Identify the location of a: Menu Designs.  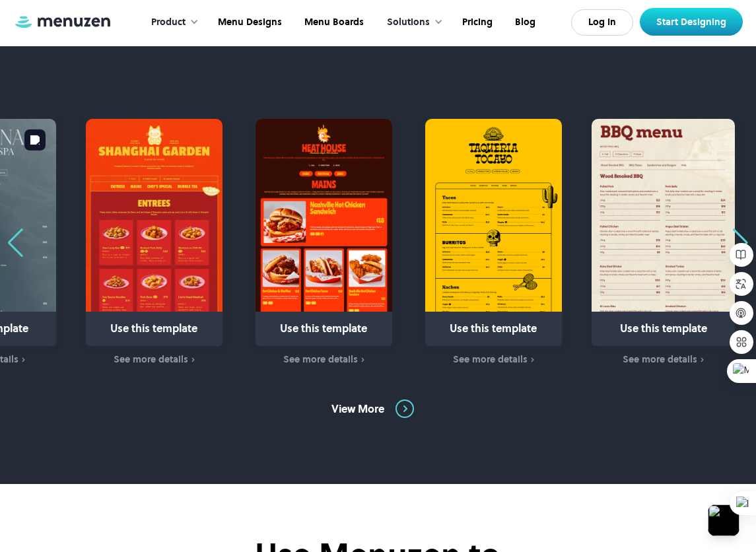
(248, 23).